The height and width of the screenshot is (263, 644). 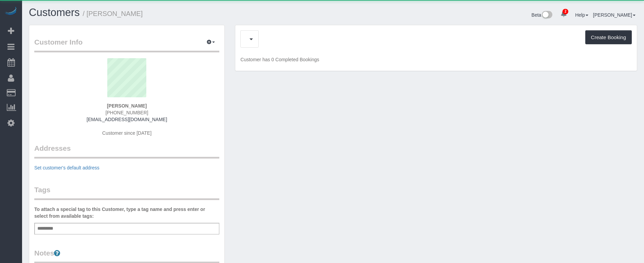 I want to click on a: Automaid Logo, so click(x=11, y=12).